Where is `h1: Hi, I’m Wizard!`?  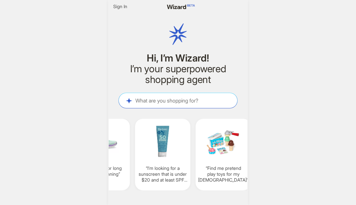
h1: Hi, I’m Wizard! is located at coordinates (178, 58).